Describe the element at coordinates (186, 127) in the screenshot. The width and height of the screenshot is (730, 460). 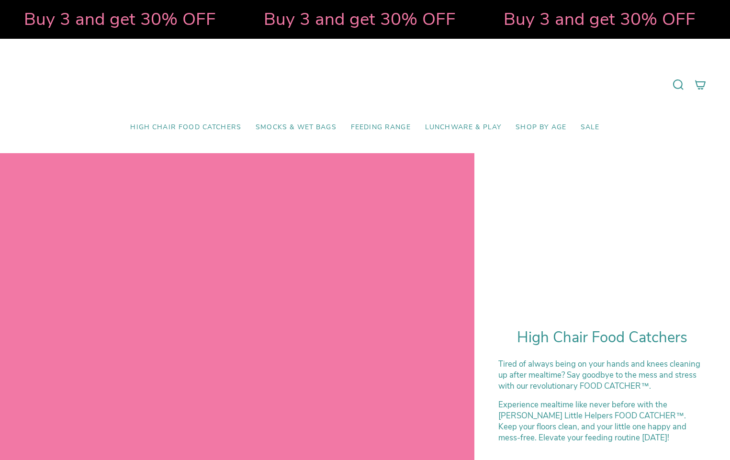
I see `div: High Chair Food Catchers` at that location.